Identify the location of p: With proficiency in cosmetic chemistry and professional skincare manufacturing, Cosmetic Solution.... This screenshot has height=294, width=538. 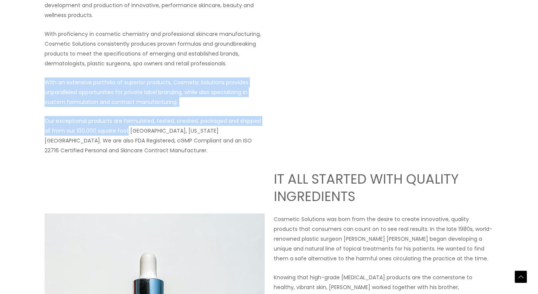
(154, 49).